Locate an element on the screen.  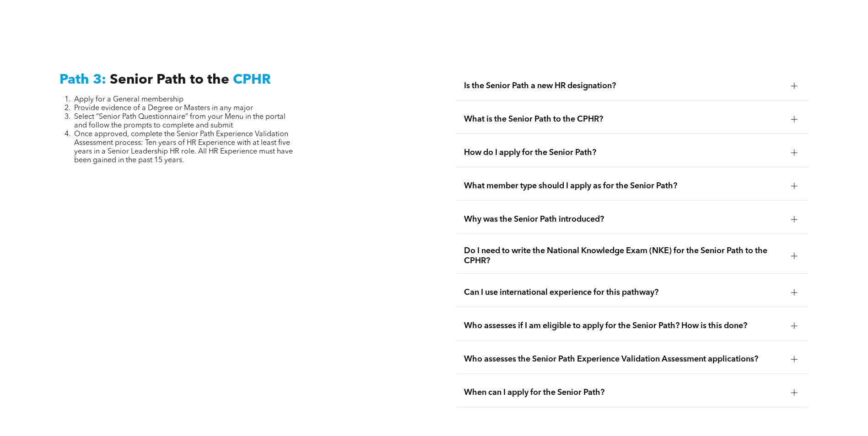
span: CPHR is located at coordinates (252, 80).